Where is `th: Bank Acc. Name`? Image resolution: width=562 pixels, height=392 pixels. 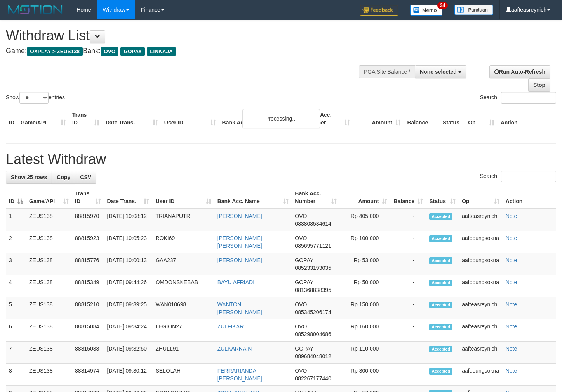
th: Bank Acc. Name is located at coordinates (261, 119).